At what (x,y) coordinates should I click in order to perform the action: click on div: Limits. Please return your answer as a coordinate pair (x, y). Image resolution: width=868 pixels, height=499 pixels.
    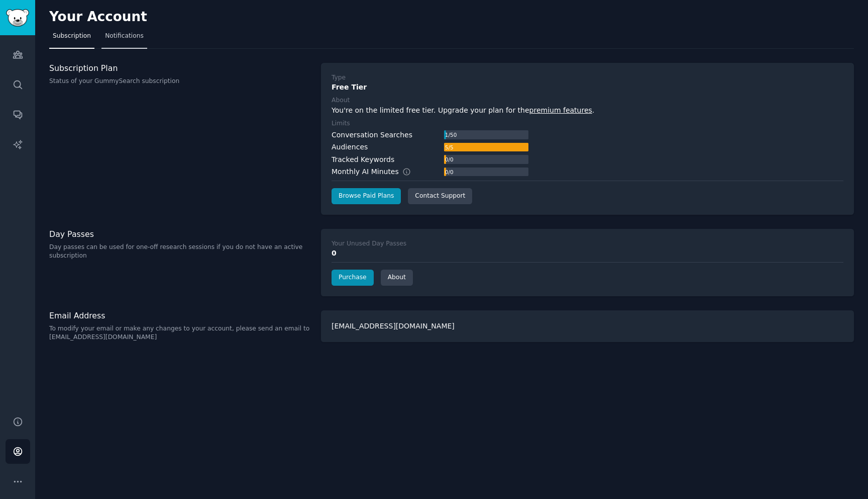
    Looking at the image, I should click on (340, 124).